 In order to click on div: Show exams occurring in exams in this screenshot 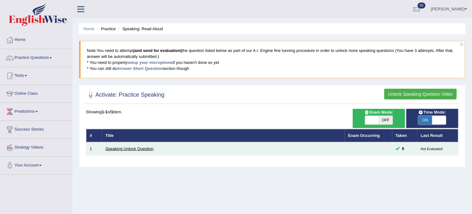, I will do `click(379, 118)`.